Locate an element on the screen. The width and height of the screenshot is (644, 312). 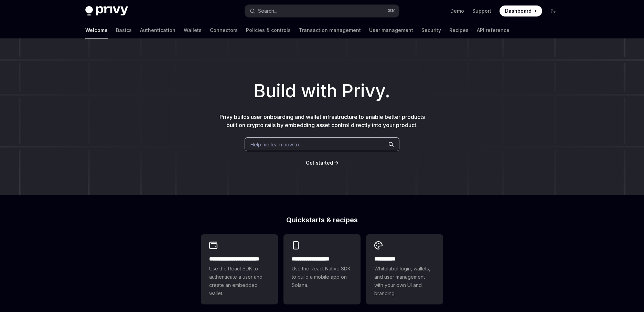
a: Wallets is located at coordinates (192, 30).